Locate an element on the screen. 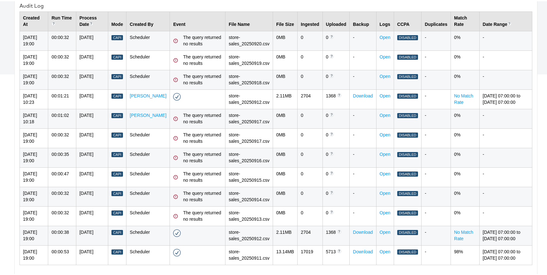 The width and height of the screenshot is (547, 275). td: store-sales_20250911.csv is located at coordinates (249, 253).